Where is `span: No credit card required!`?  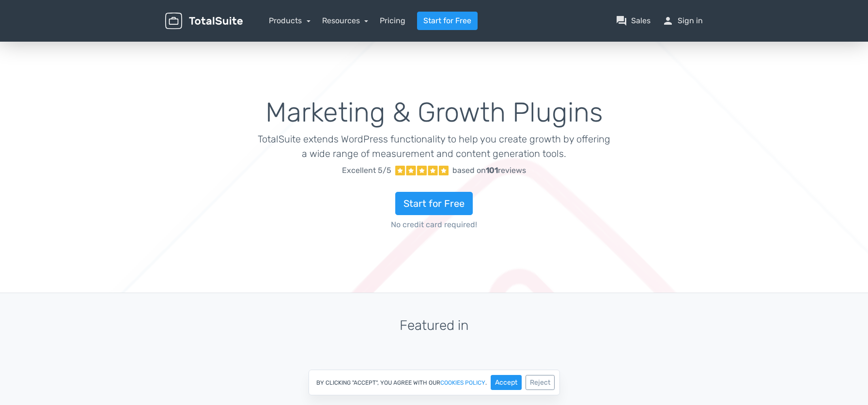 span: No credit card required! is located at coordinates (434, 225).